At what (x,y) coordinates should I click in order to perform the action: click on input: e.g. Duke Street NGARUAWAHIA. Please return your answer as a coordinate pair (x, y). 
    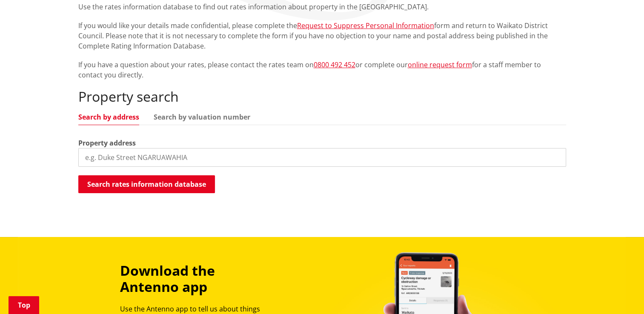
    Looking at the image, I should click on (322, 157).